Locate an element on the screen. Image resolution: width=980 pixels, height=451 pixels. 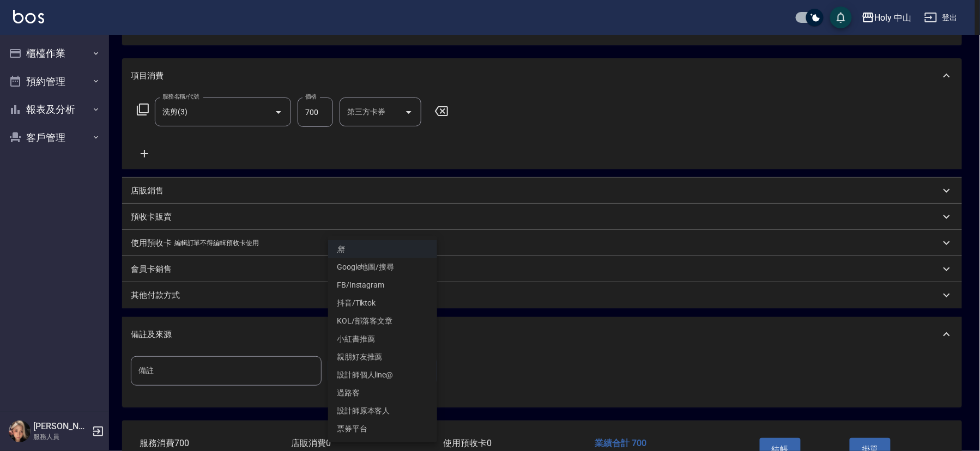
li: 過路客 is located at coordinates (382, 393).